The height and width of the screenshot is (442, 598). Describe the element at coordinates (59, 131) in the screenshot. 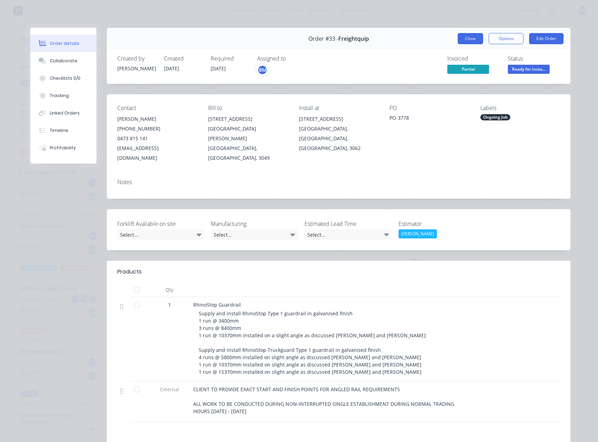

I see `div: Timeline` at that location.